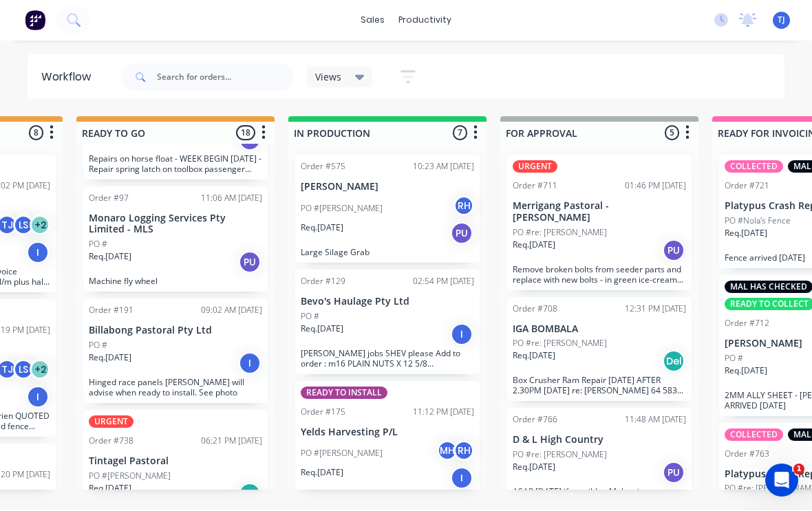 The width and height of the screenshot is (812, 511). What do you see at coordinates (328, 77) in the screenshot?
I see `span: Views` at bounding box center [328, 77].